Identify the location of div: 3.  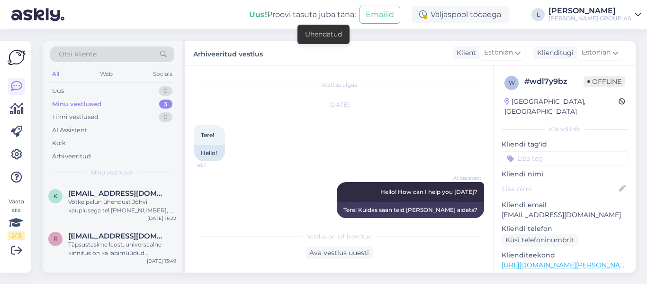
(166, 104).